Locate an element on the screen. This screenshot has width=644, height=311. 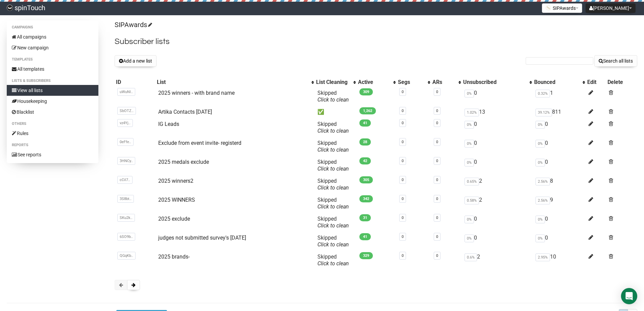
h2: Subscriber lists is located at coordinates (376, 41).